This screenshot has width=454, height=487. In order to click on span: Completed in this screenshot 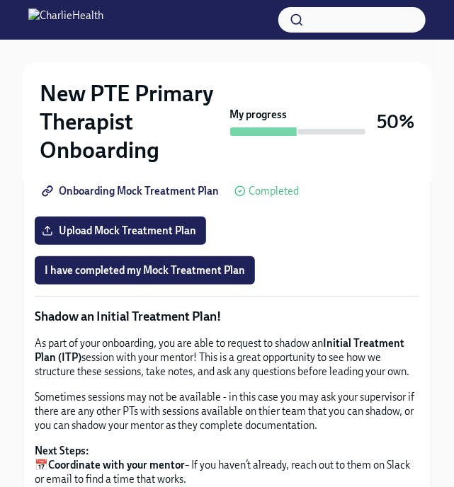, I will do `click(273, 191)`.